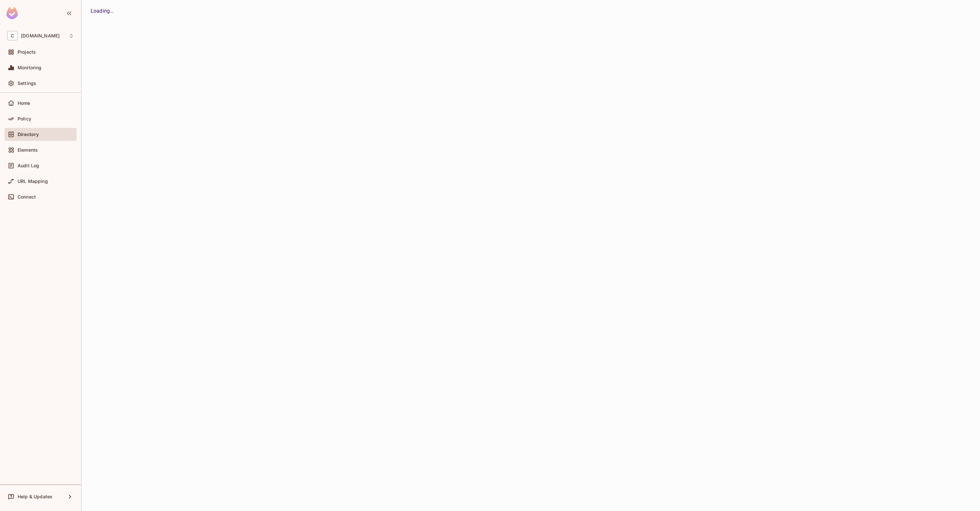 The width and height of the screenshot is (980, 511). What do you see at coordinates (27, 83) in the screenshot?
I see `span: Settings` at bounding box center [27, 83].